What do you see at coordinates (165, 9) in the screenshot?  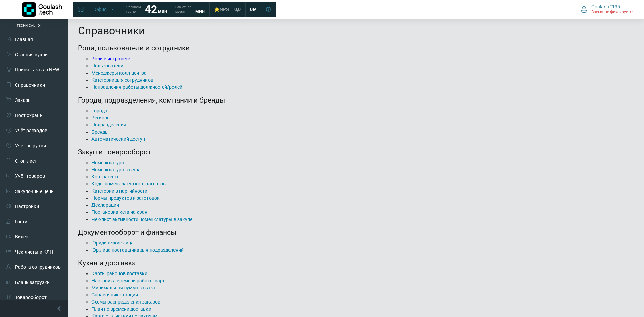 I see `a: Обещаем гостю 42 мин Расчетное время мин` at bounding box center [165, 9].